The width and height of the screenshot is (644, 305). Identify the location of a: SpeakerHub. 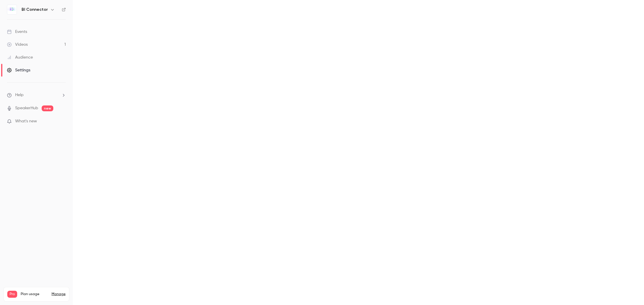
(27, 108).